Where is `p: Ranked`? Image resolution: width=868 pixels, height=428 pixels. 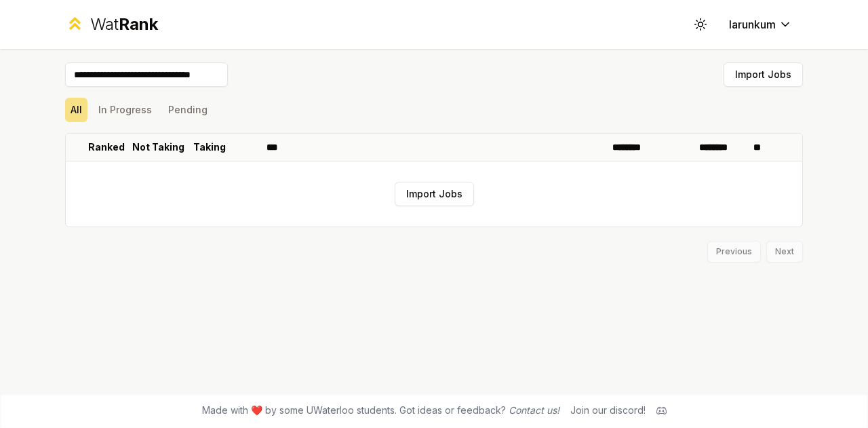 p: Ranked is located at coordinates (106, 147).